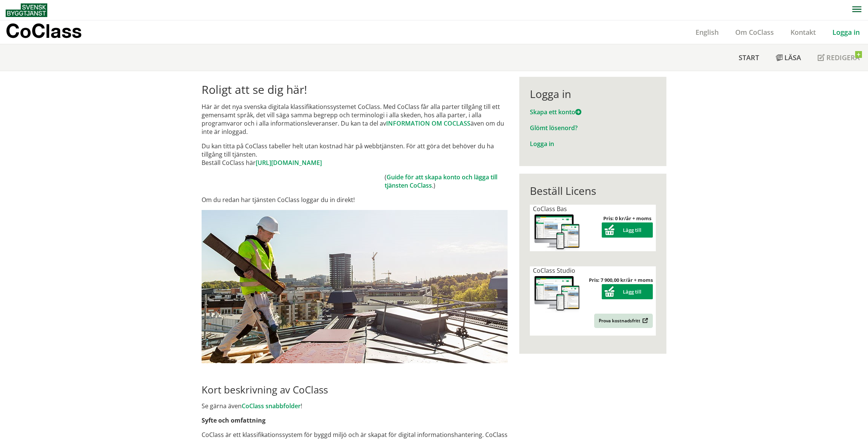 The image size is (868, 440). What do you see at coordinates (620, 280) in the screenshot?
I see `strong: Pris: 7 900,00 kr/år + moms` at bounding box center [620, 280].